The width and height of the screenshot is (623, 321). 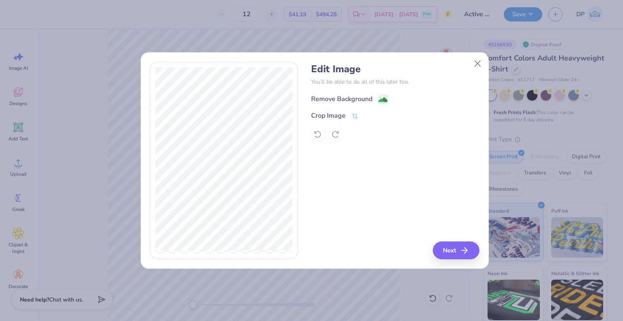 I want to click on h4: Edit Image, so click(x=395, y=69).